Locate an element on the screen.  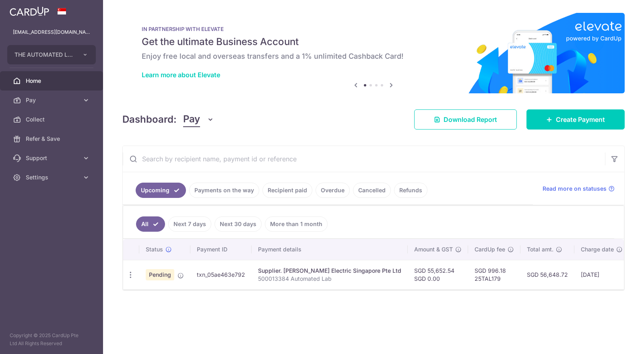
a: Refunds is located at coordinates (410, 190).